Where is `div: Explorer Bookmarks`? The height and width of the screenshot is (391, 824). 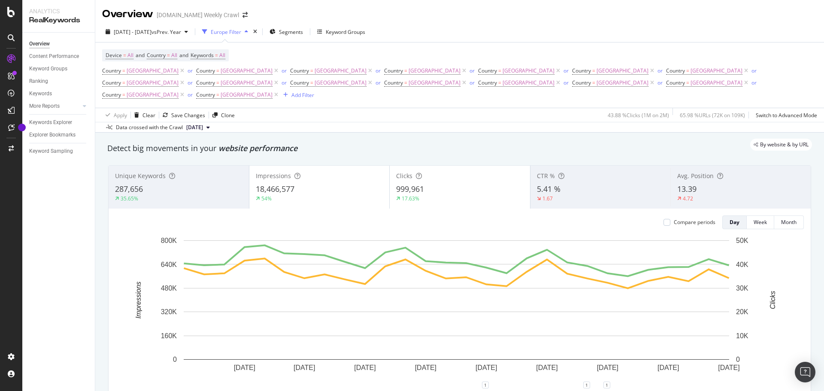
div: Explorer Bookmarks is located at coordinates (52, 135).